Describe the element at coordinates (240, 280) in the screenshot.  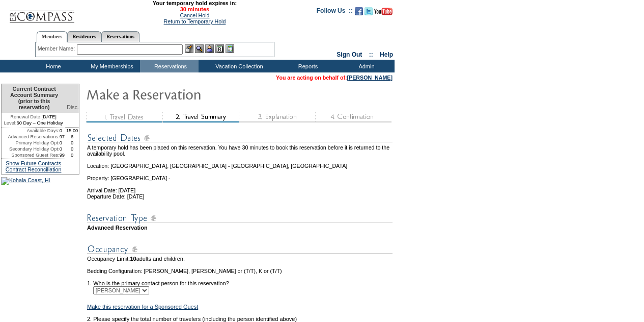
I see `td: 1. Who is the primary contact person for this reservation?` at that location.